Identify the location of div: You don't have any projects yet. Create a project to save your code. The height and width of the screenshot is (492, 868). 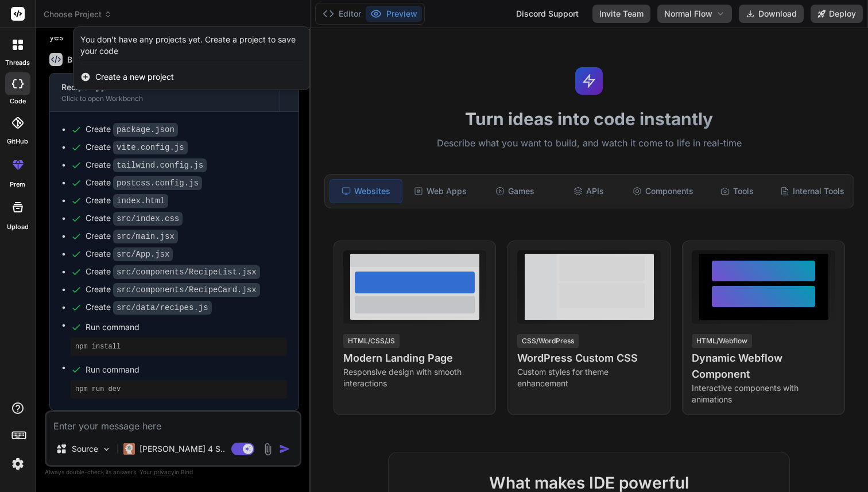
(192, 45).